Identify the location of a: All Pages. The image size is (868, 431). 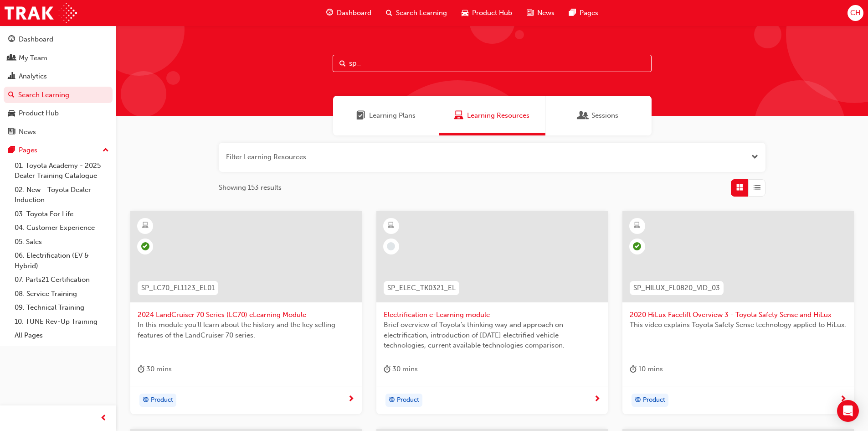
(61, 335).